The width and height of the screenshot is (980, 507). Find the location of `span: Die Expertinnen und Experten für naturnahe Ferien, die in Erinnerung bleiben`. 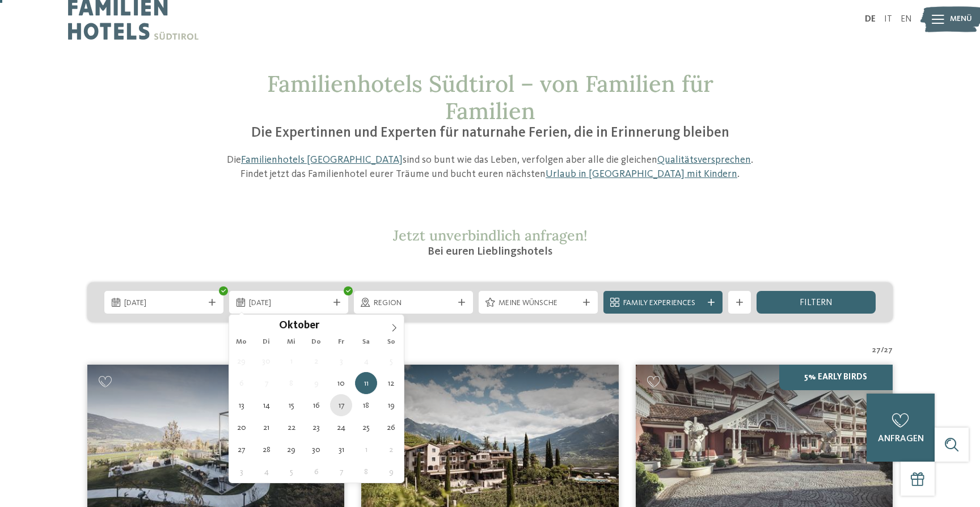

span: Die Expertinnen und Experten für naturnahe Ferien, die in Erinnerung bleiben is located at coordinates (490, 133).